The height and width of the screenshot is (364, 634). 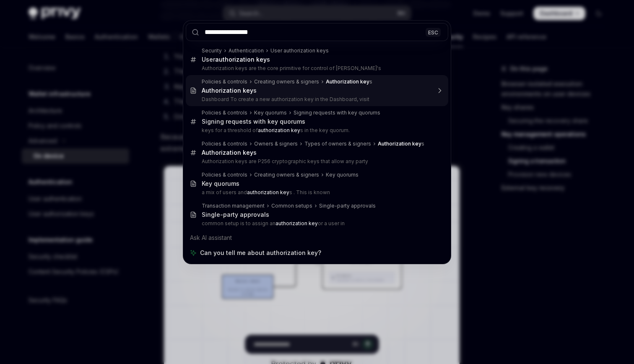 What do you see at coordinates (261, 252) in the screenshot?
I see `span: Can you tell me about authorization key?` at bounding box center [261, 252].